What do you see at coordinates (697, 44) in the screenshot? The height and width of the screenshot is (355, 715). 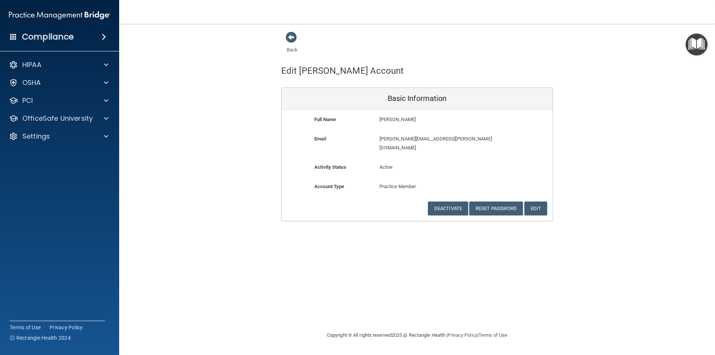 I see `button: Open Resource Center` at bounding box center [697, 44].